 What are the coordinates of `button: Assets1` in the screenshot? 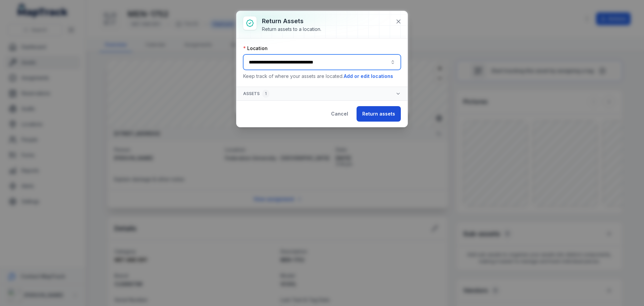 It's located at (322, 94).